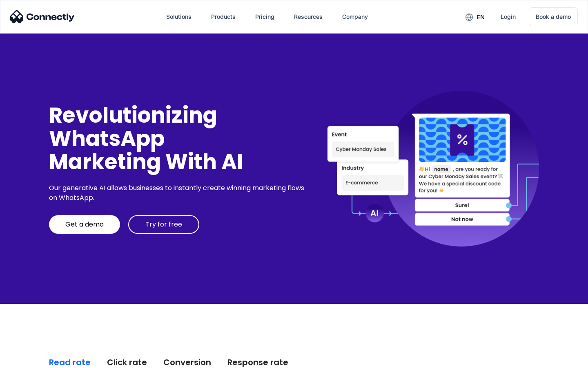 The height and width of the screenshot is (368, 588). What do you see at coordinates (223, 17) in the screenshot?
I see `div: Products` at bounding box center [223, 17].